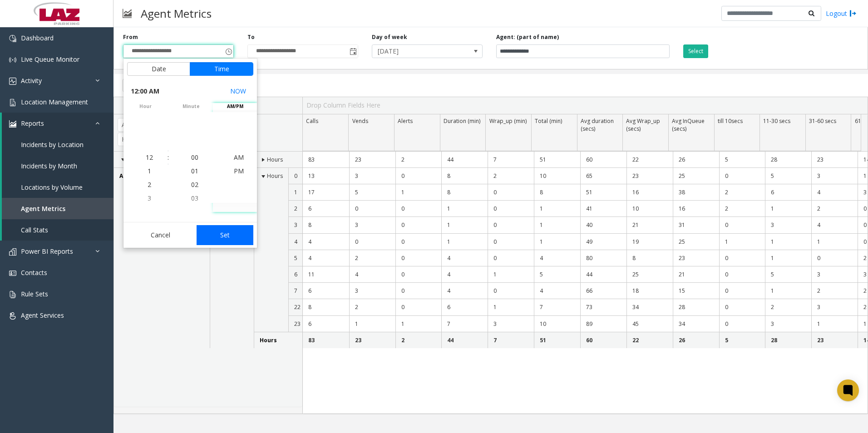  I want to click on td: 45, so click(650, 324).